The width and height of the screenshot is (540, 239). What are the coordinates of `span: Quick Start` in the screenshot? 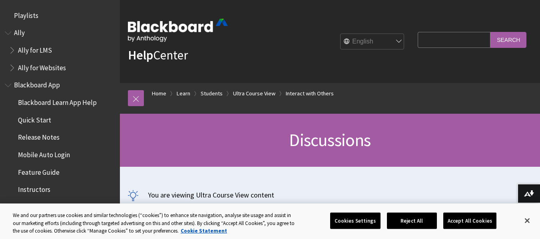 It's located at (34, 119).